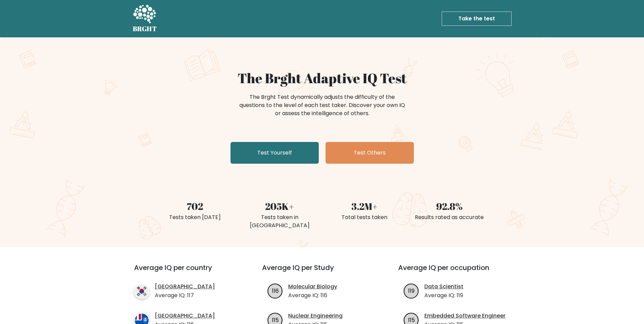 This screenshot has height=324, width=644. What do you see at coordinates (449, 206) in the screenshot?
I see `div: 92.8%` at bounding box center [449, 206].